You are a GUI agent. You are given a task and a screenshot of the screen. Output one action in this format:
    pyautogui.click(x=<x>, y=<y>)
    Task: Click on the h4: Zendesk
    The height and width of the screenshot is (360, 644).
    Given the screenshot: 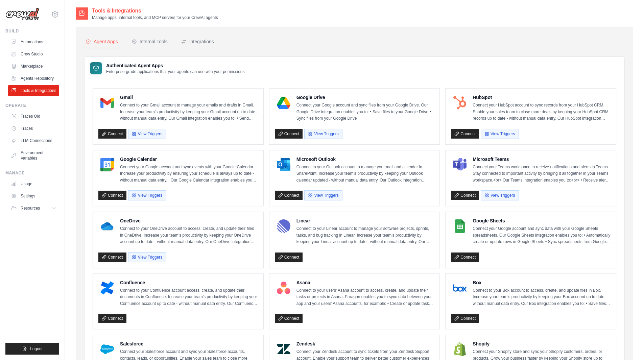 What is the action you would take?
    pyautogui.click(x=366, y=344)
    